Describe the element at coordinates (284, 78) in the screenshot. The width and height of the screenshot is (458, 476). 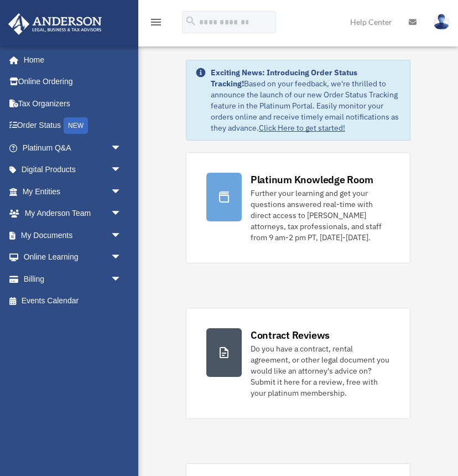
I see `strong: Exciting News: Introducing Order Status Tracking!` at that location.